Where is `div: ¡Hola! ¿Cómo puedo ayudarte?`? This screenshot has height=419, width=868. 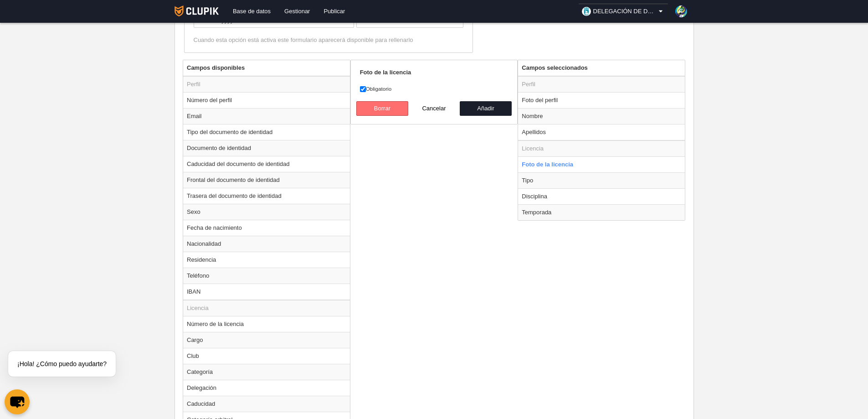 div: ¡Hola! ¿Cómo puedo ayudarte? is located at coordinates (62, 363).